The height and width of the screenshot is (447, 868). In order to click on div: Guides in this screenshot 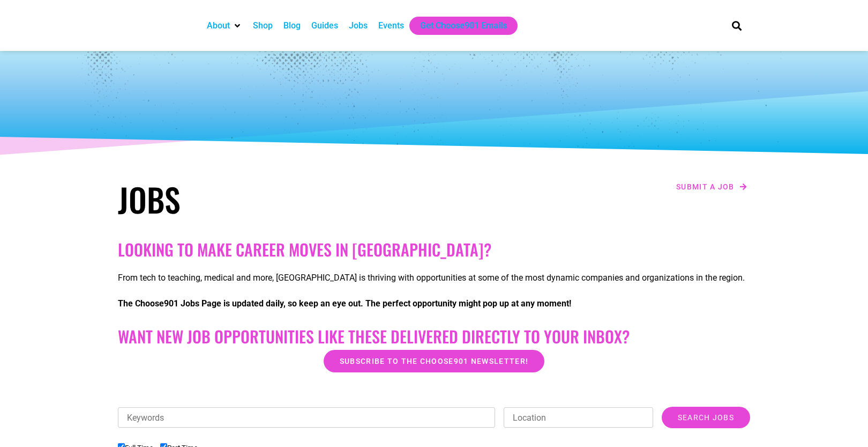, I will do `click(325, 25)`.